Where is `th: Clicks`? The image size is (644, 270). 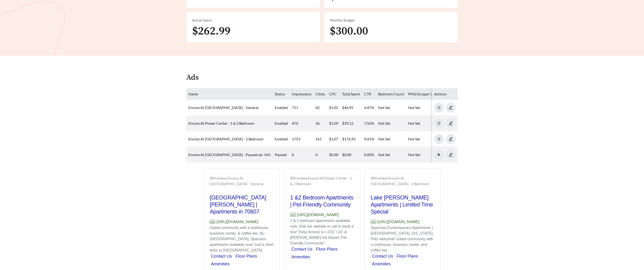
th: Clicks is located at coordinates (320, 94).